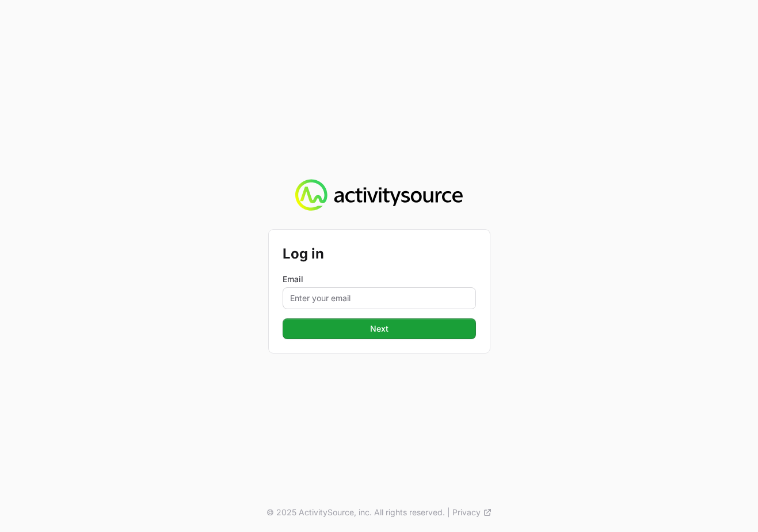 The width and height of the screenshot is (758, 532). What do you see at coordinates (379, 195) in the screenshot?
I see `img: Activity Source` at bounding box center [379, 195].